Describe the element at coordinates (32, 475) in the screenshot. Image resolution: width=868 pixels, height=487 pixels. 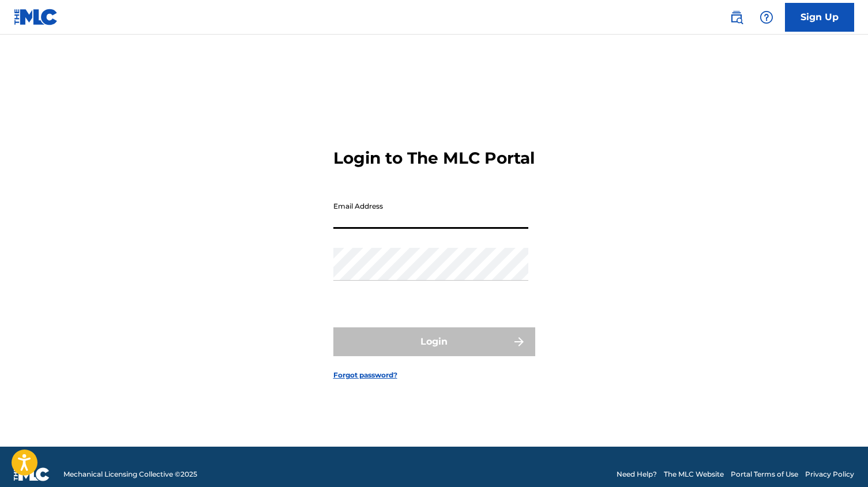
I see `img: logo` at that location.